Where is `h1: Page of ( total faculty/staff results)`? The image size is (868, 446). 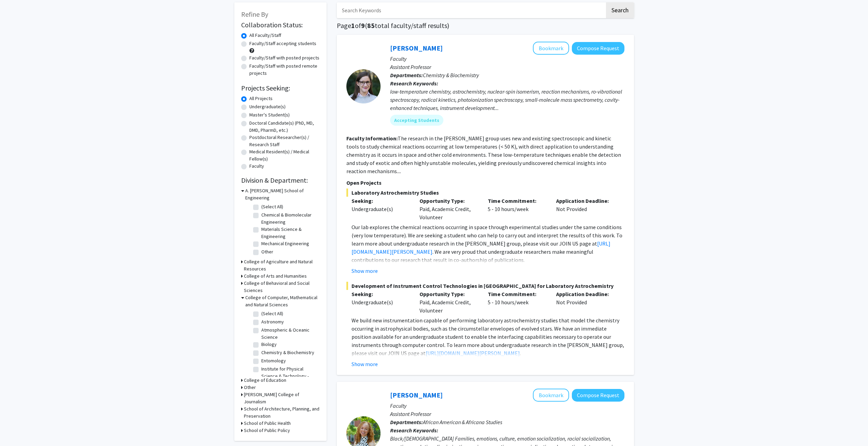
h1: Page of ( total faculty/staff results) is located at coordinates (486, 26).